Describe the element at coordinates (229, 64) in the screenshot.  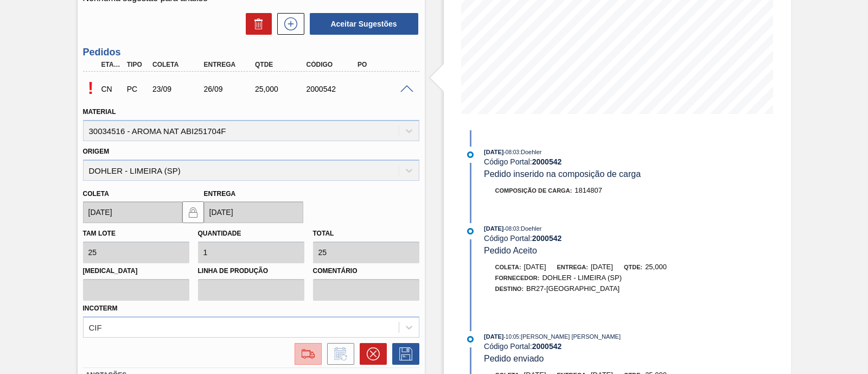
I see `div: Entrega` at that location.